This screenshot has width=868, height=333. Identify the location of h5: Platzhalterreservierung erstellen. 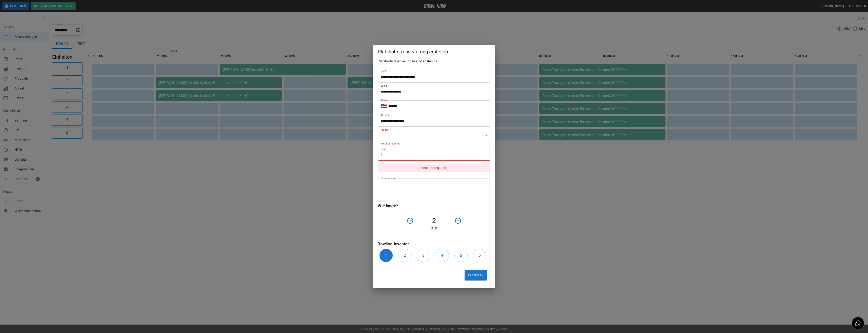
(434, 52).